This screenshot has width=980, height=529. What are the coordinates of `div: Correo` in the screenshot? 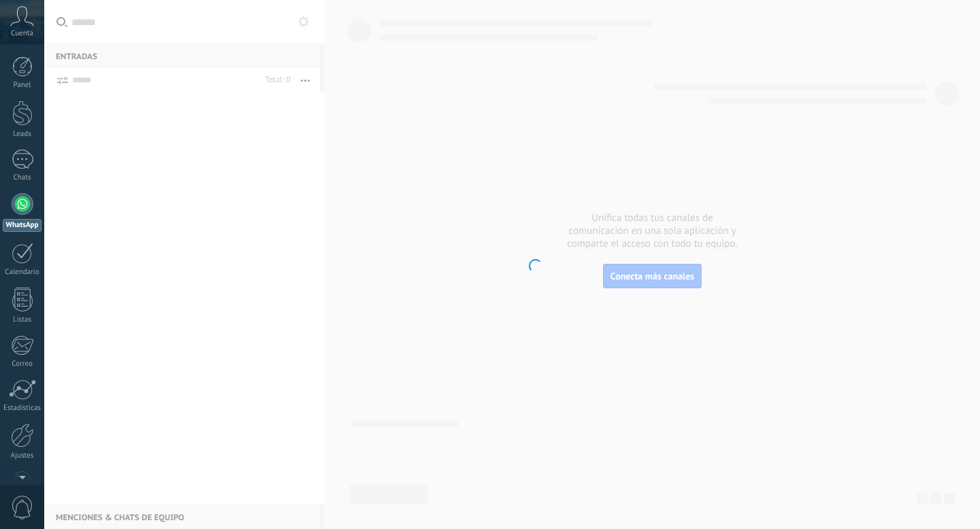 It's located at (22, 364).